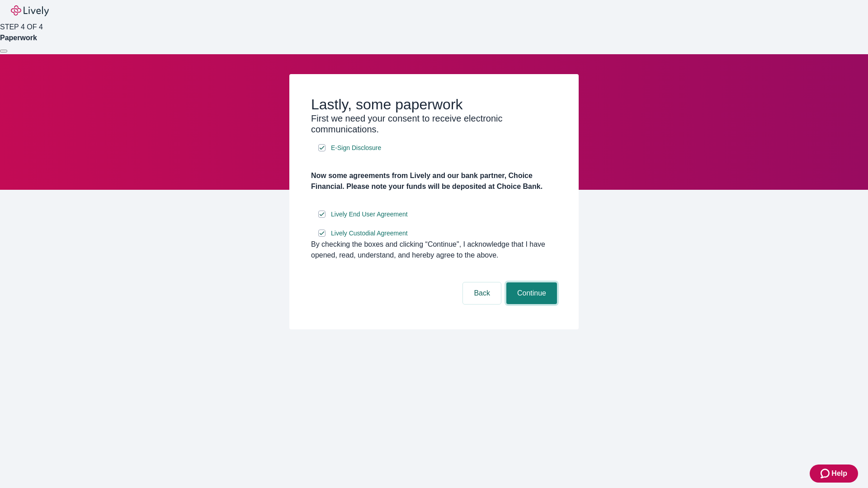 Image resolution: width=868 pixels, height=488 pixels. Describe the element at coordinates (482, 293) in the screenshot. I see `button: Back` at that location.